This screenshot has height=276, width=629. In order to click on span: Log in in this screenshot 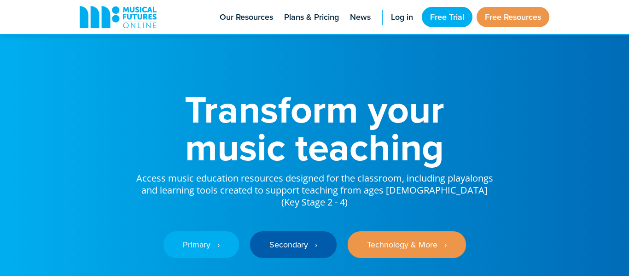, I will do `click(402, 17)`.